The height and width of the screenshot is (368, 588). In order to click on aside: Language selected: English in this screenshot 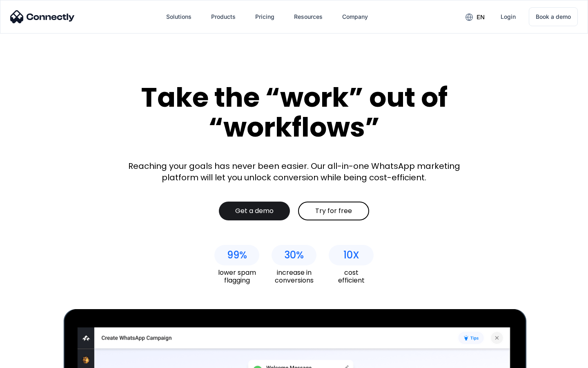, I will do `click(28, 359)`.